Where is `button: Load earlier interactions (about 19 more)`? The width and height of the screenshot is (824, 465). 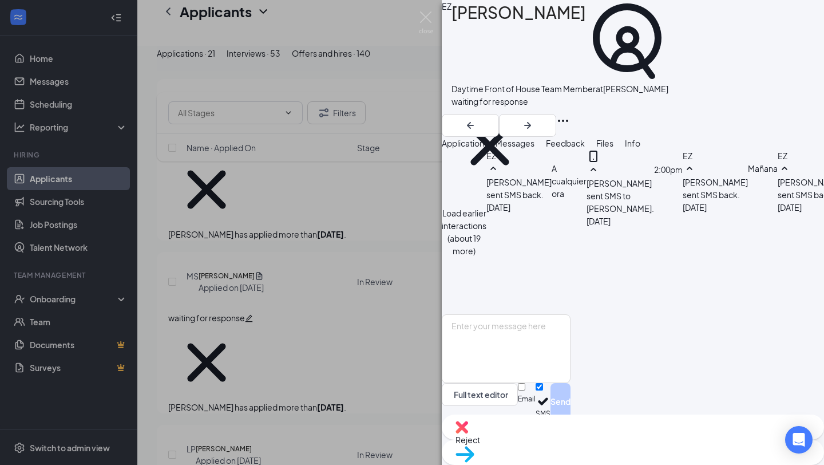
button: Load earlier interactions (about 19 more) is located at coordinates (464, 232).